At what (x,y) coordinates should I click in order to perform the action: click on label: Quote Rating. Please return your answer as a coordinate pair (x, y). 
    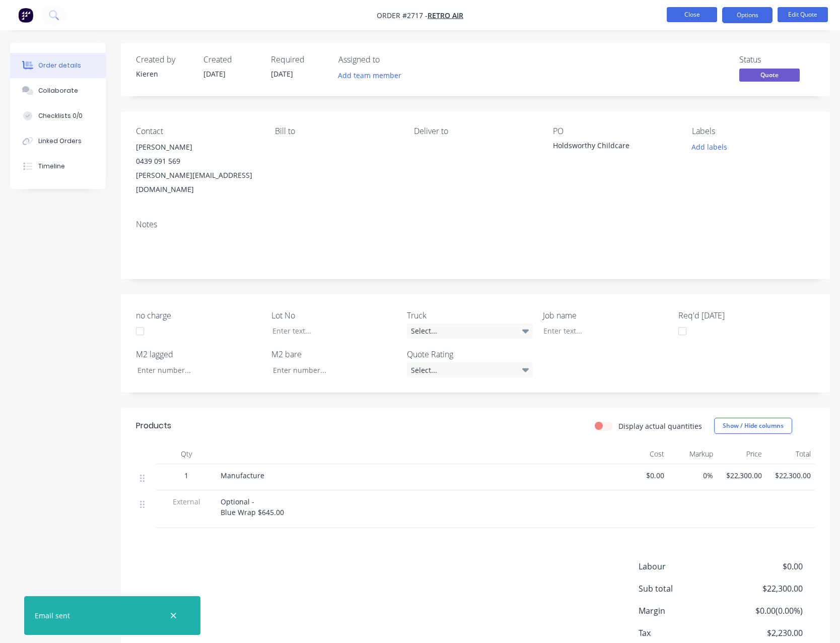
    Looking at the image, I should click on (470, 355).